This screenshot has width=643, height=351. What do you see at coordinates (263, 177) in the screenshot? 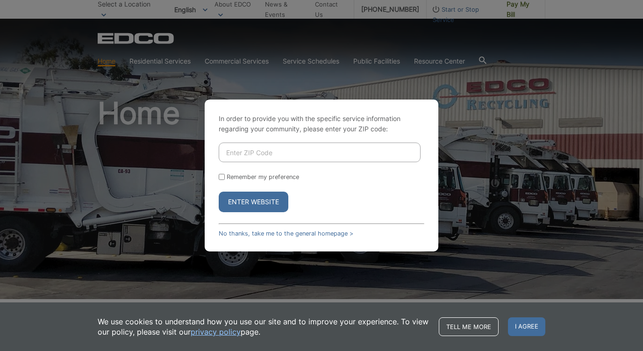
I see `label: Remember my preference` at bounding box center [263, 177].